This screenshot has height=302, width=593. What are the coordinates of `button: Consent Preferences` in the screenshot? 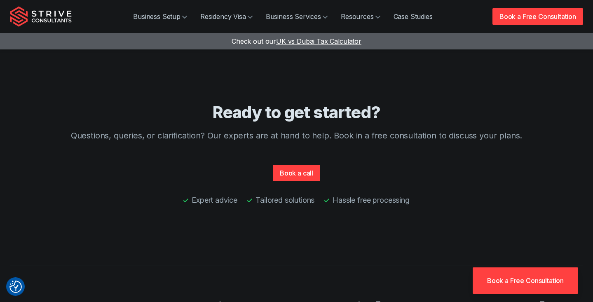 It's located at (16, 287).